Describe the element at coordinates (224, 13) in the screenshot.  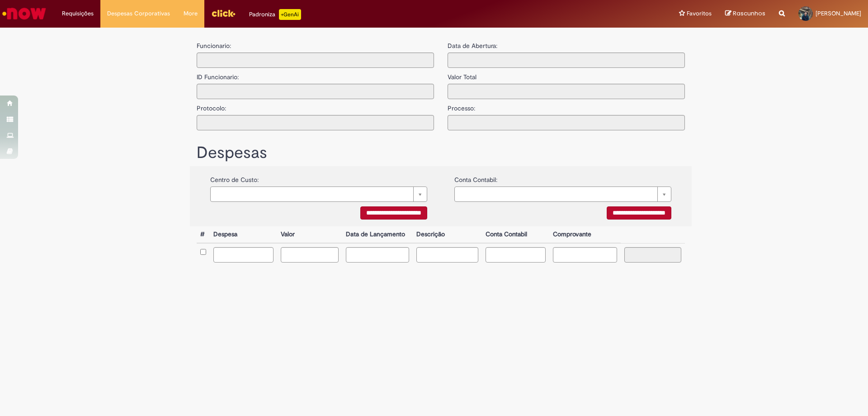
I see `img: click_logo_yellow_360x200.png` at that location.